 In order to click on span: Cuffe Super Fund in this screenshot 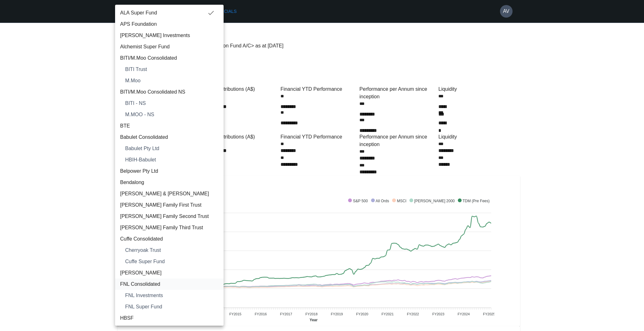, I will do `click(171, 262)`.